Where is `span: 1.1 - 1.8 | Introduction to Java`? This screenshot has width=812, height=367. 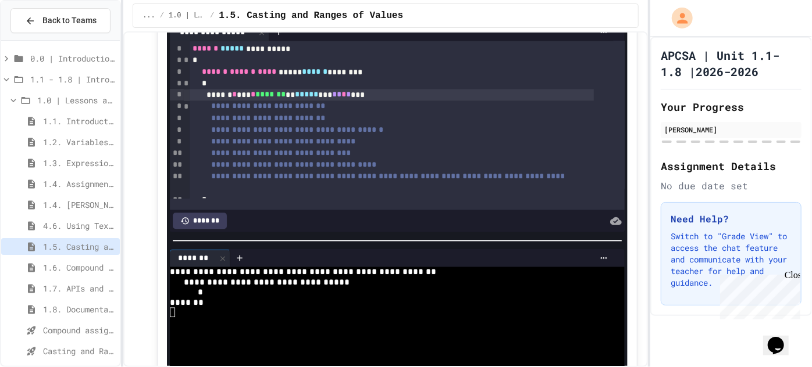
span: 1.1 - 1.8 | Introduction to Java is located at coordinates (73, 79).